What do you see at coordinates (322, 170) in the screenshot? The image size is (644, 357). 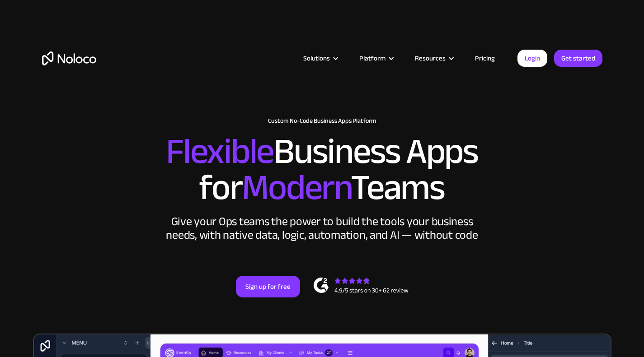 I see `h2: Business Apps for Teams` at bounding box center [322, 170].